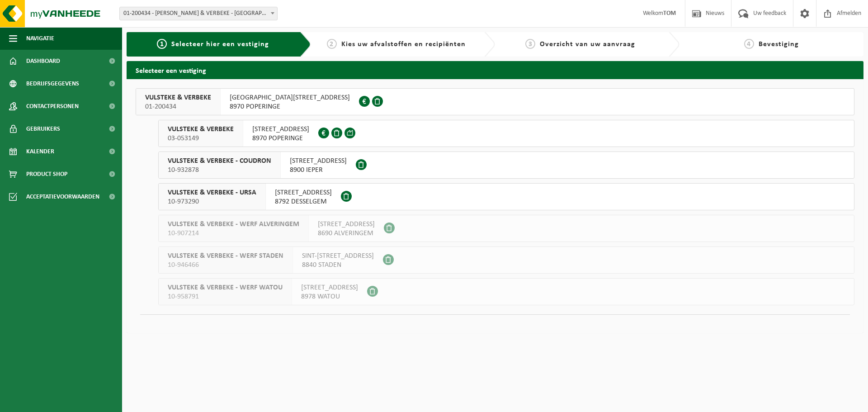  What do you see at coordinates (199, 13) in the screenshot?
I see `span: 01-200434 - VULSTEKE & VERBEKE - POPERINGE` at bounding box center [199, 13].